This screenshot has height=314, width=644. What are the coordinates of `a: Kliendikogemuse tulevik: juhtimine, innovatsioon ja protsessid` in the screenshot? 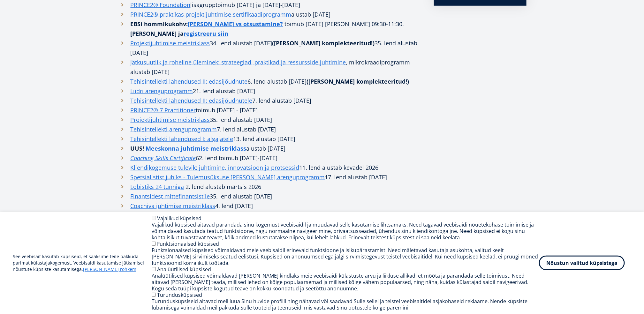 It's located at (215, 167).